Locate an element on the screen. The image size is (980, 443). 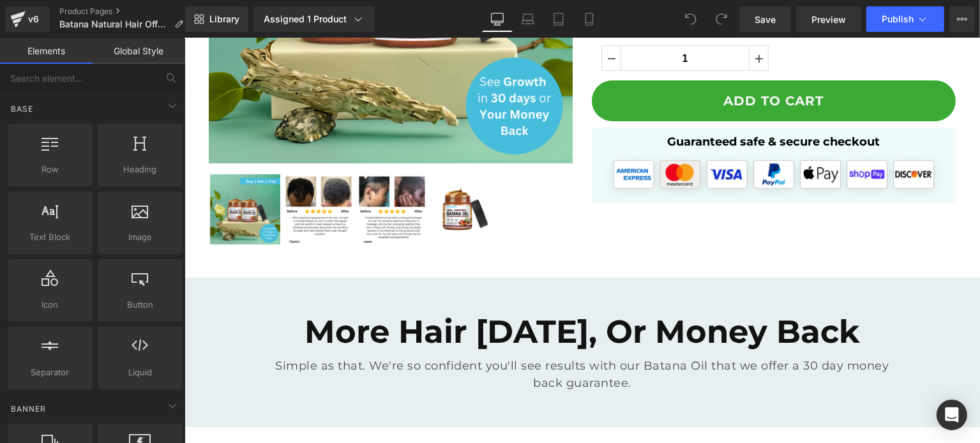
a: New Library is located at coordinates (216, 19).